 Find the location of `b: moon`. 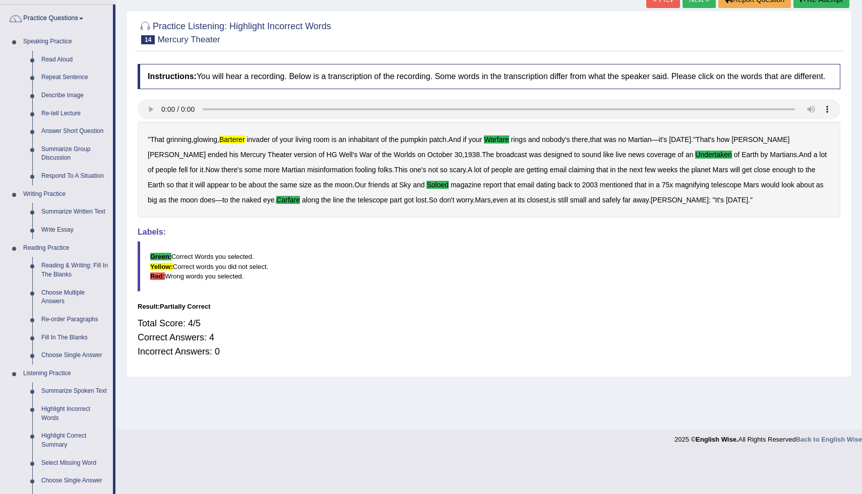

b: moon is located at coordinates (189, 200).